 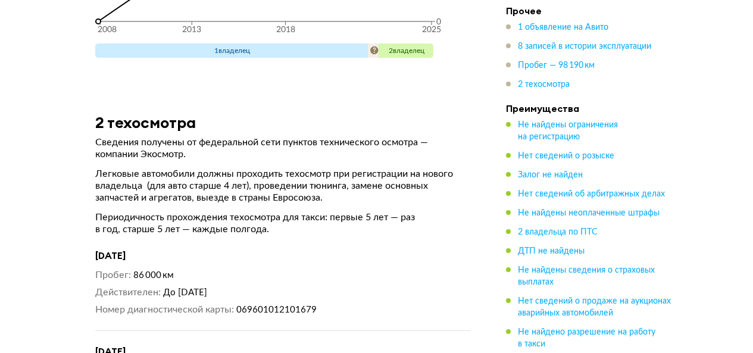 I want to click on p: Легковые автомобили должны проходить техосмотр при регистрации на нового владельца (для авто стар..., so click(x=283, y=186).